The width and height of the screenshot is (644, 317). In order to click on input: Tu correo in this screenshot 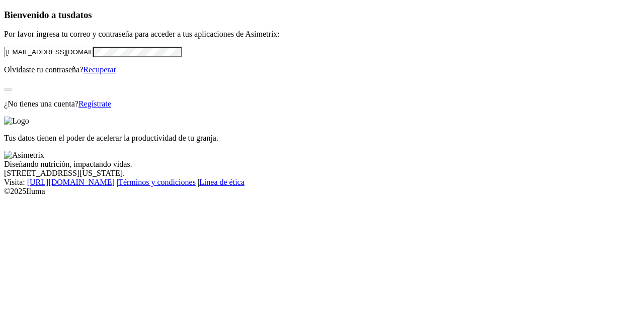, I will do `click(49, 52)`.